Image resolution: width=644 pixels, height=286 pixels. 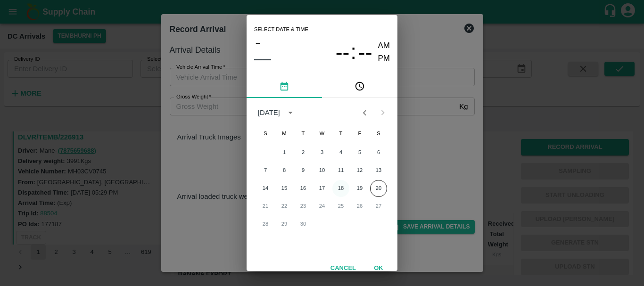 What do you see at coordinates (341, 153) in the screenshot?
I see `button: 4` at bounding box center [341, 153].